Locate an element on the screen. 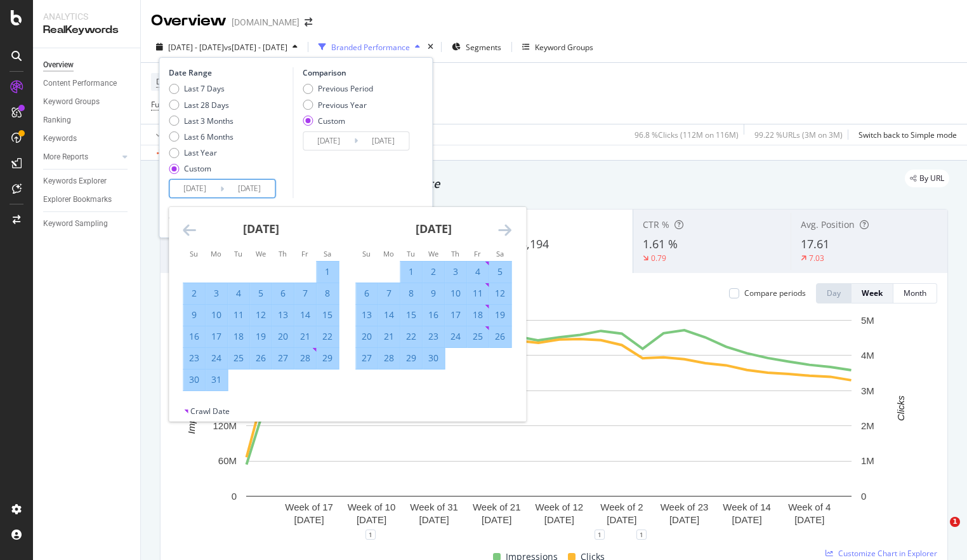 The width and height of the screenshot is (967, 560). a: Keyword Sampling is located at coordinates (87, 223).